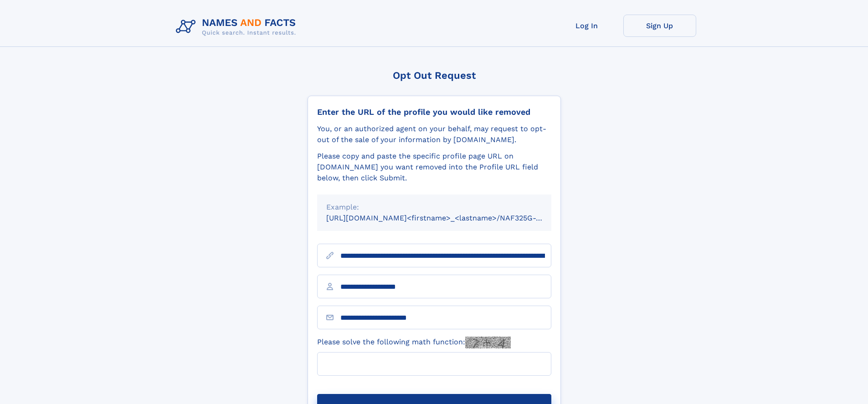  I want to click on div: Opt Out Request, so click(434, 75).